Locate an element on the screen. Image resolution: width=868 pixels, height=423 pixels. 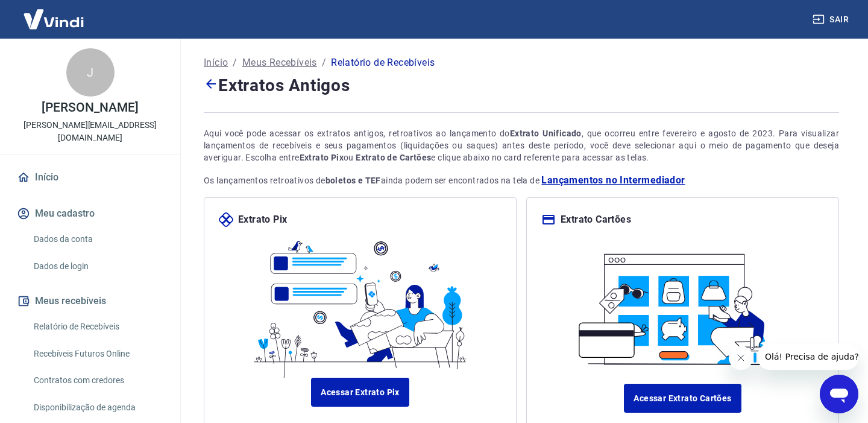
button: Meus recebíveis is located at coordinates (90, 301).